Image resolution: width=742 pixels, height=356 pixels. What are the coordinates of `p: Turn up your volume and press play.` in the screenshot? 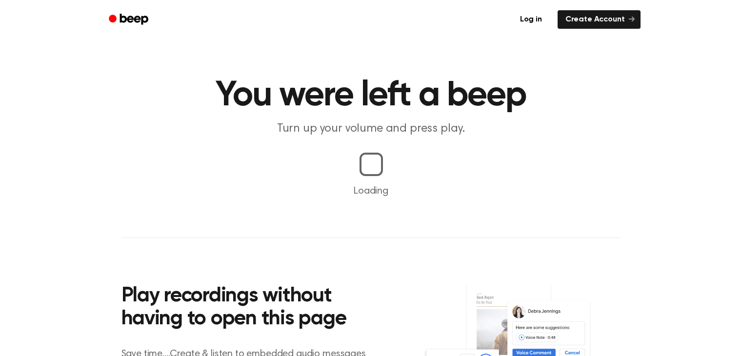 It's located at (371, 129).